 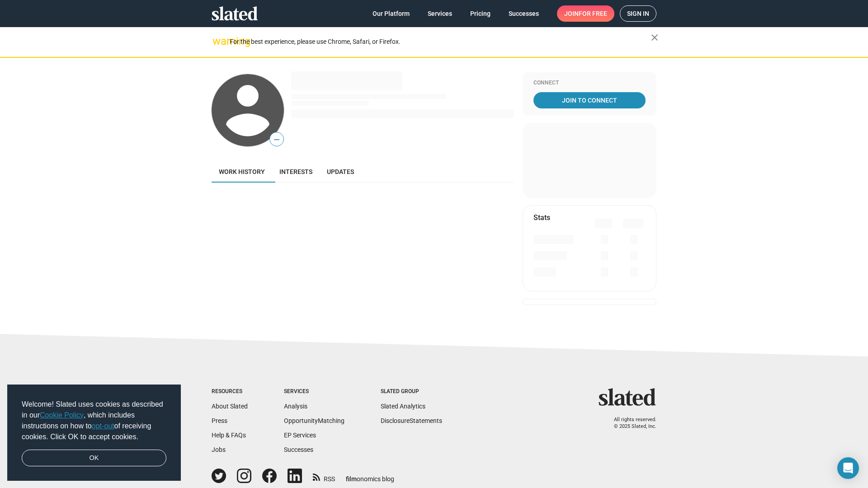 What do you see at coordinates (94, 433) in the screenshot?
I see `div: cookieconsent` at bounding box center [94, 433].